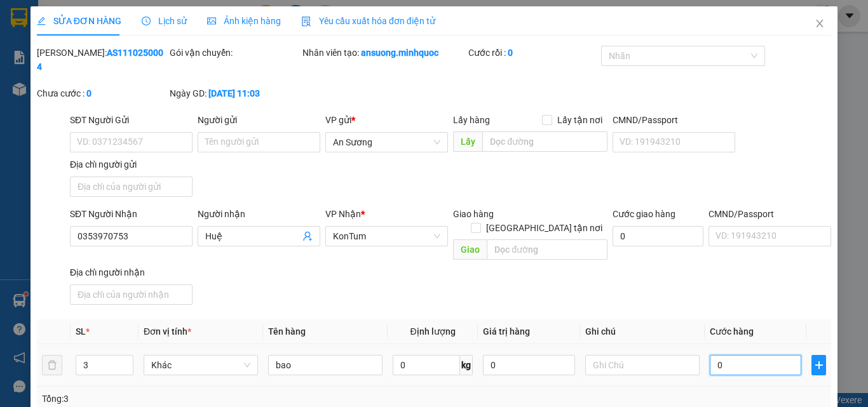 The width and height of the screenshot is (868, 407). Describe the element at coordinates (131, 120) in the screenshot. I see `div: SĐT Người Gửi` at that location.